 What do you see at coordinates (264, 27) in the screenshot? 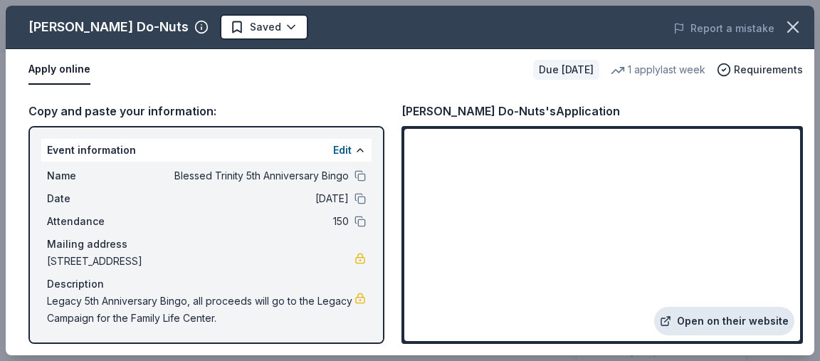
I see `button: Saved` at bounding box center [264, 27].